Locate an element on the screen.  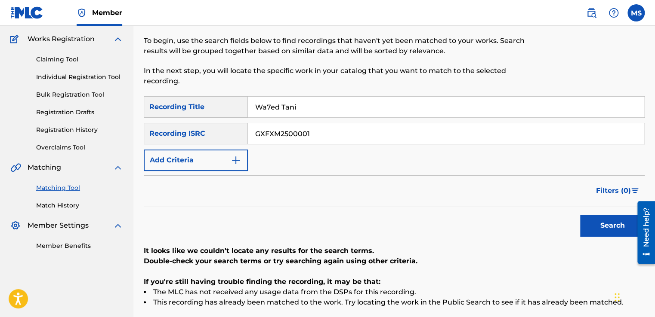
li: This recording has already been matched to the work. Try locating the work in the Public Search t... is located at coordinates (394, 303).